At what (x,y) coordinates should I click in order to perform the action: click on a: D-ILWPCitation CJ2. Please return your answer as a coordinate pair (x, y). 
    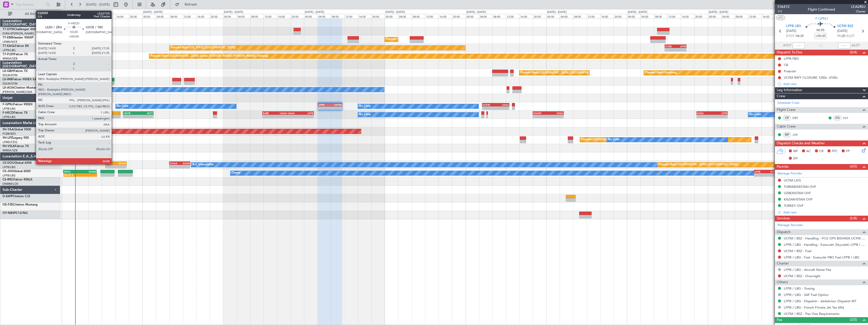
    Looking at the image, I should click on (16, 197).